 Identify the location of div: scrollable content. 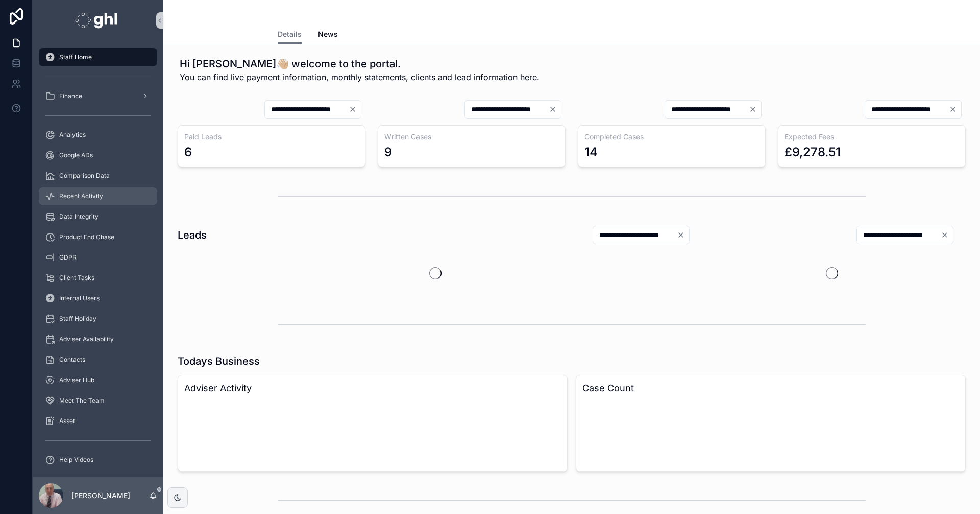
(98, 258).